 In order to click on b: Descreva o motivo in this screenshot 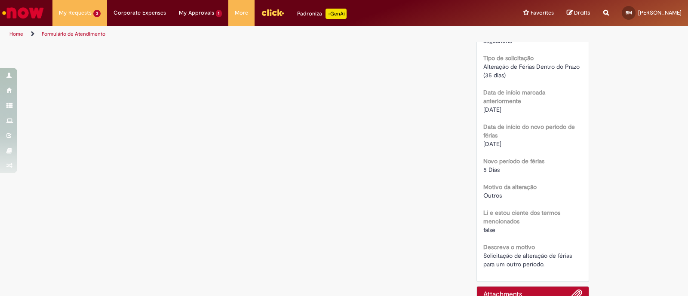, I will do `click(509, 247)`.